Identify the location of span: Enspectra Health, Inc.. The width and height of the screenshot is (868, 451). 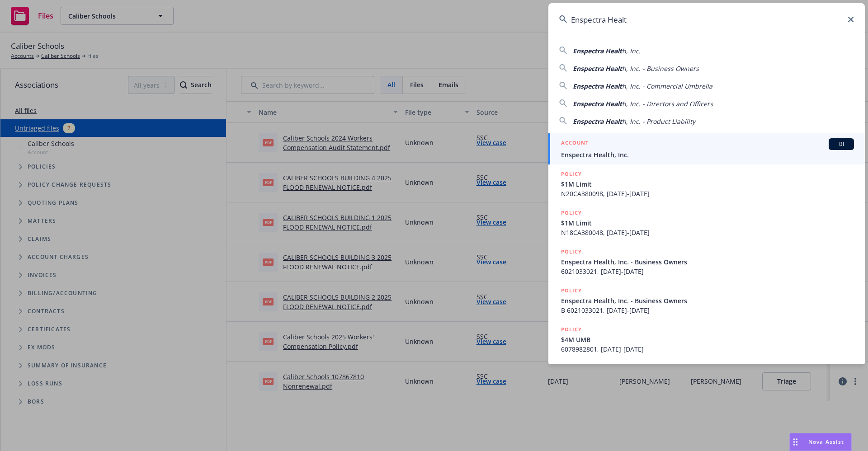
(707, 154).